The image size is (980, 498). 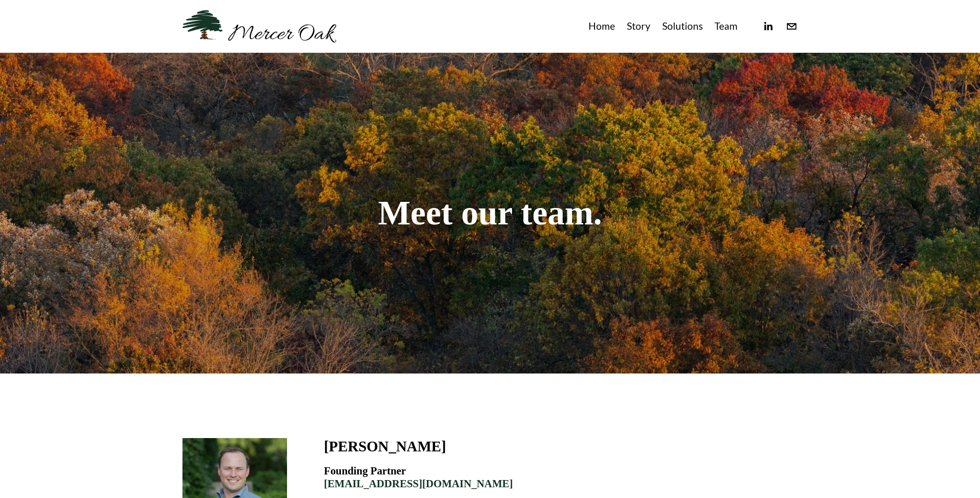 I want to click on a: Solutions, so click(x=682, y=26).